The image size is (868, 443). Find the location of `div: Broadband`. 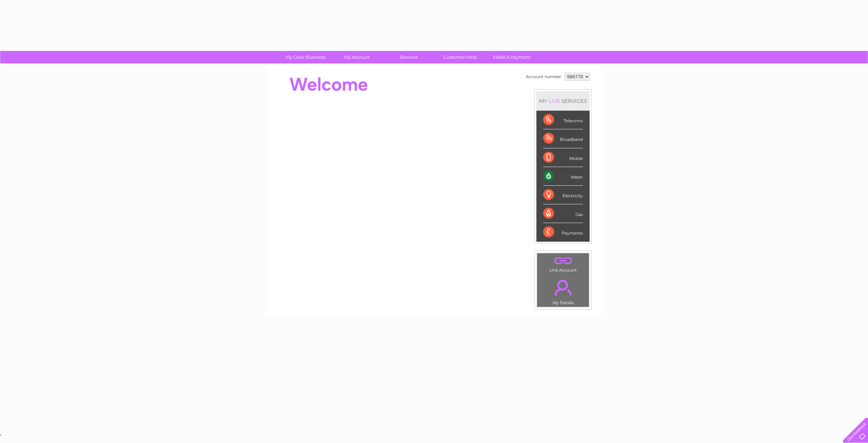

div: Broadband is located at coordinates (563, 138).